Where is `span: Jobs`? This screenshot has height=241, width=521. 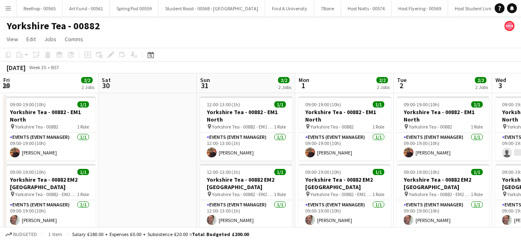 span: Jobs is located at coordinates (50, 39).